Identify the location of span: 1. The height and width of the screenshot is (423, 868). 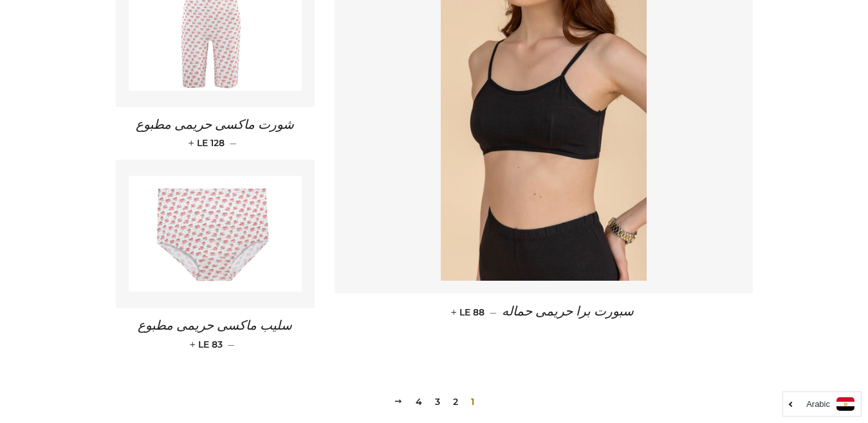
(472, 402).